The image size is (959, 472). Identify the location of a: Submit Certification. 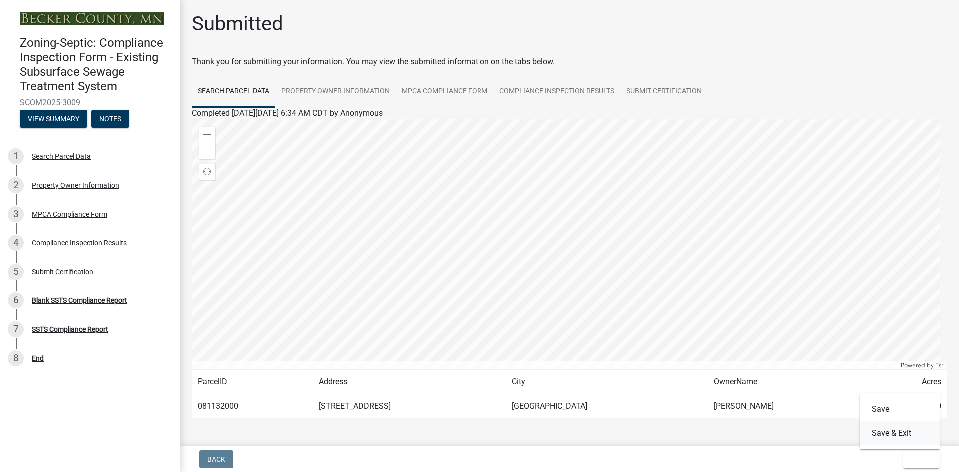
(664, 92).